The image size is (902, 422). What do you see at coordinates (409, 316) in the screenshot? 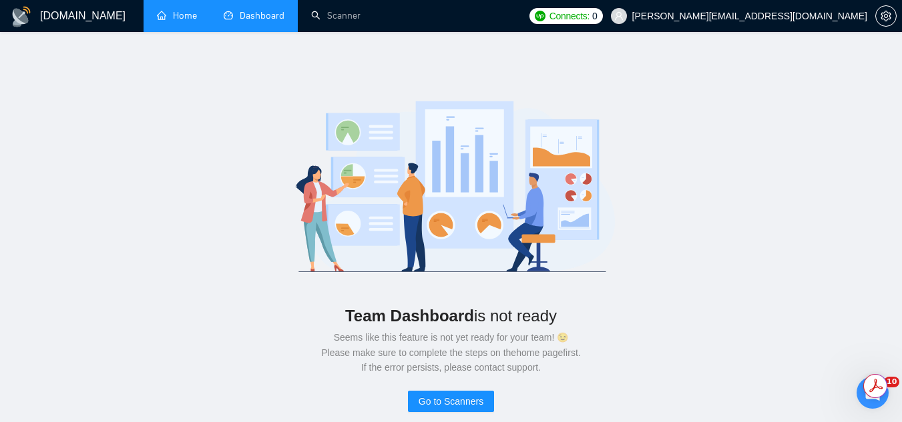
I see `b: Team Dashboard` at bounding box center [409, 316].